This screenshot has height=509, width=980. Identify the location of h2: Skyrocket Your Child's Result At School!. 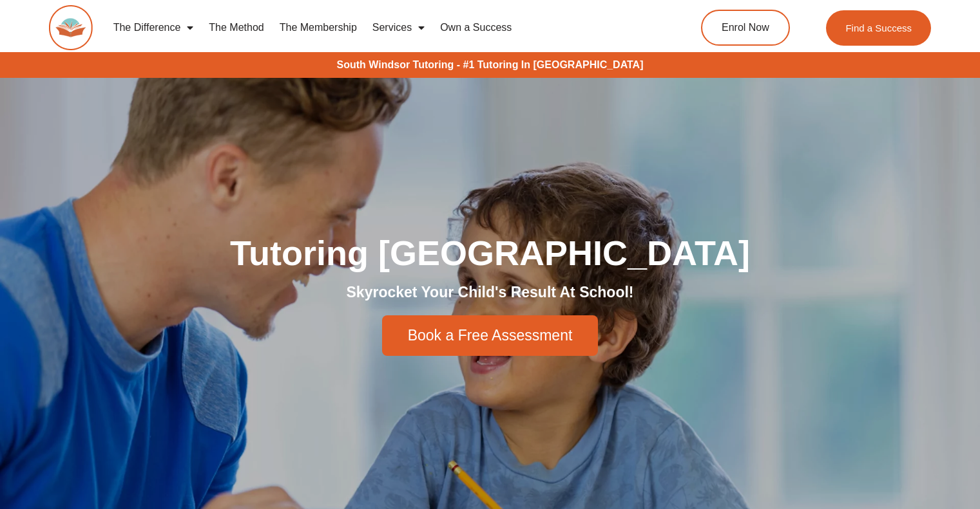
(490, 293).